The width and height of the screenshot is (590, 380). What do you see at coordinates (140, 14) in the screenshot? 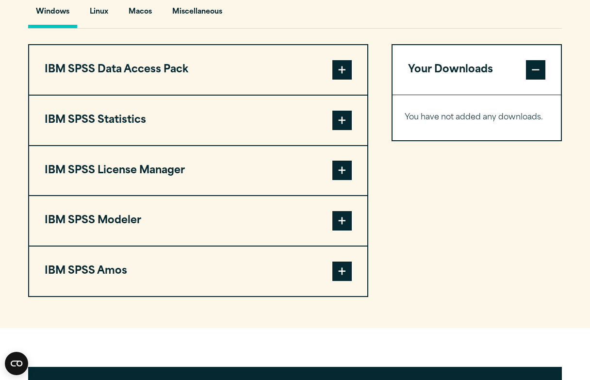
I see `button: Macos` at bounding box center [140, 14].